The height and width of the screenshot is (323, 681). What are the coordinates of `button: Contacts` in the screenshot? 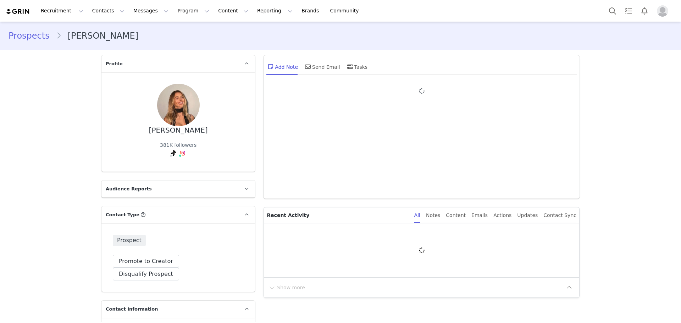 It's located at (108, 11).